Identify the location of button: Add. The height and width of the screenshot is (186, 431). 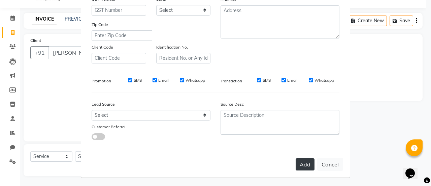
(305, 164).